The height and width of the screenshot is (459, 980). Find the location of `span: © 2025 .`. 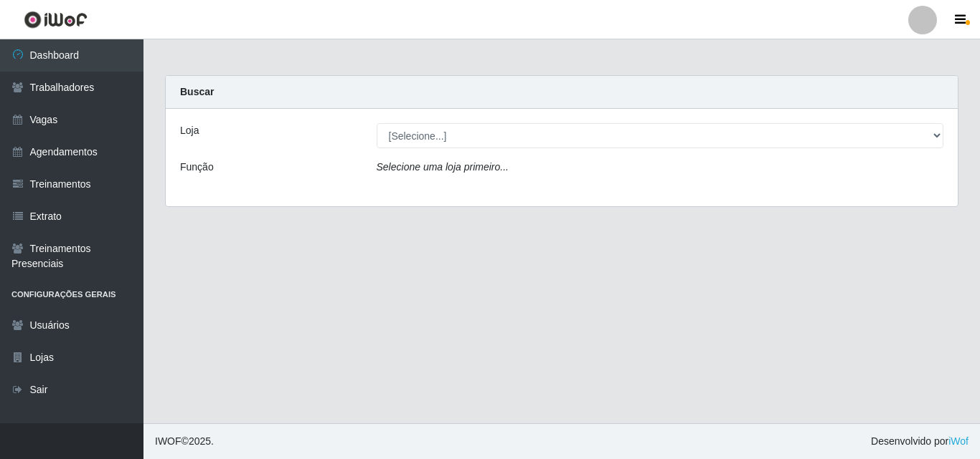

span: © 2025 . is located at coordinates (184, 441).